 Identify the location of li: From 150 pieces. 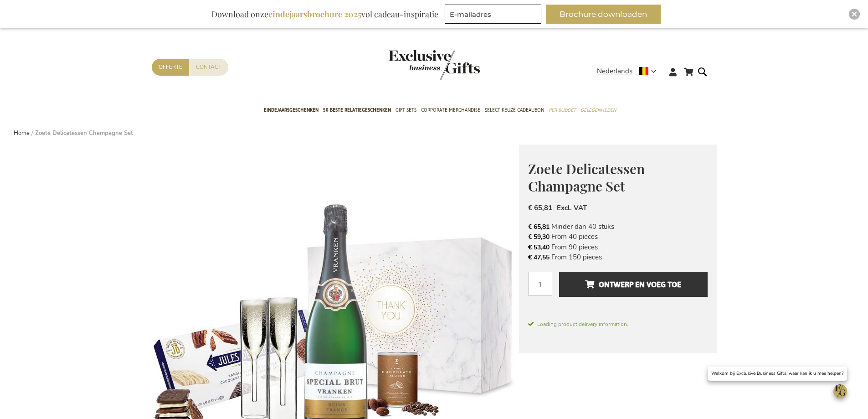
(618, 258).